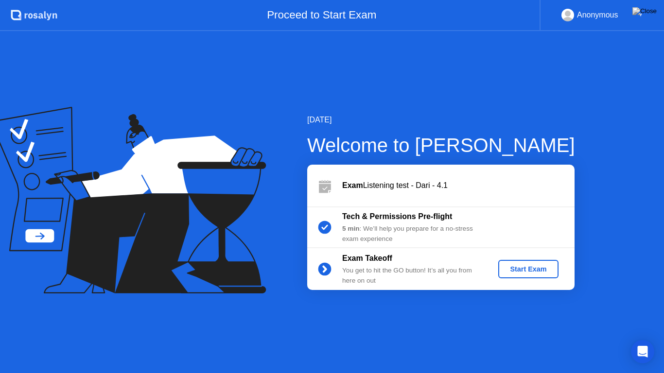 This screenshot has height=373, width=664. What do you see at coordinates (351, 229) in the screenshot?
I see `b: 5 min` at bounding box center [351, 229].